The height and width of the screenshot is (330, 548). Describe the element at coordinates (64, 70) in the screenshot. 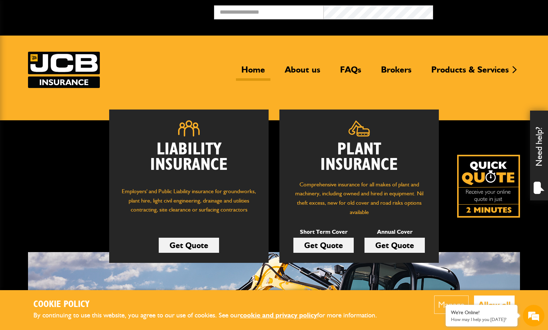

I see `img: JCB Insurance Services logo` at that location.